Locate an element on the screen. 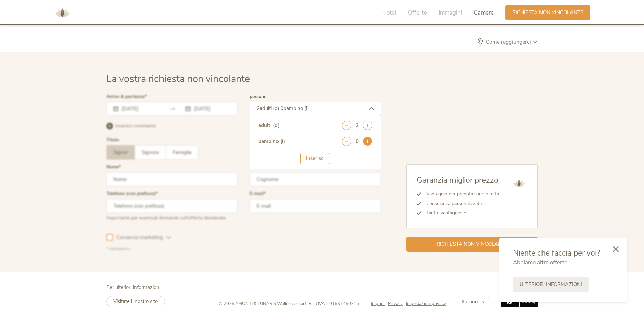  span: adulti (o), is located at coordinates (270, 108).